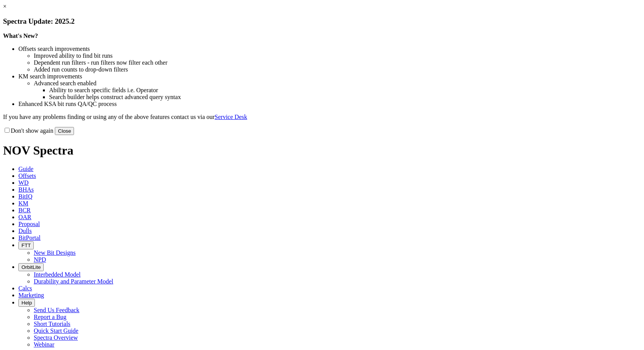  What do you see at coordinates (25, 231) in the screenshot?
I see `span: Dulls` at bounding box center [25, 231].